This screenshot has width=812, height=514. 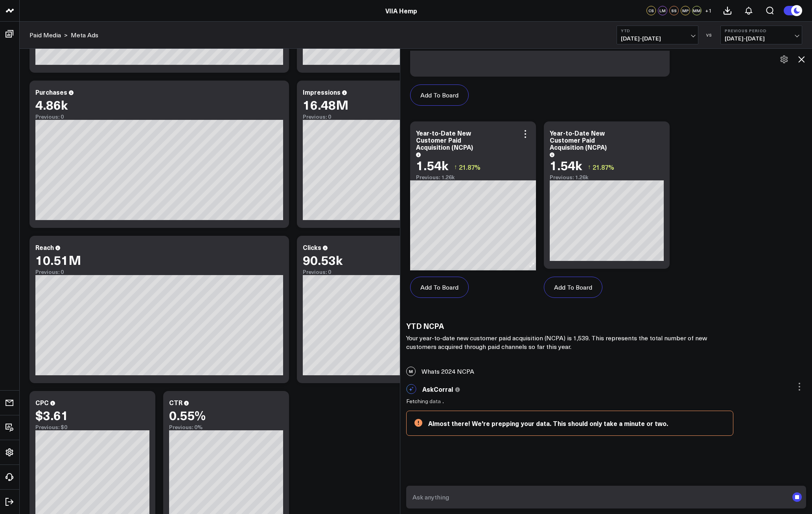 I want to click on div: Reach, so click(x=44, y=247).